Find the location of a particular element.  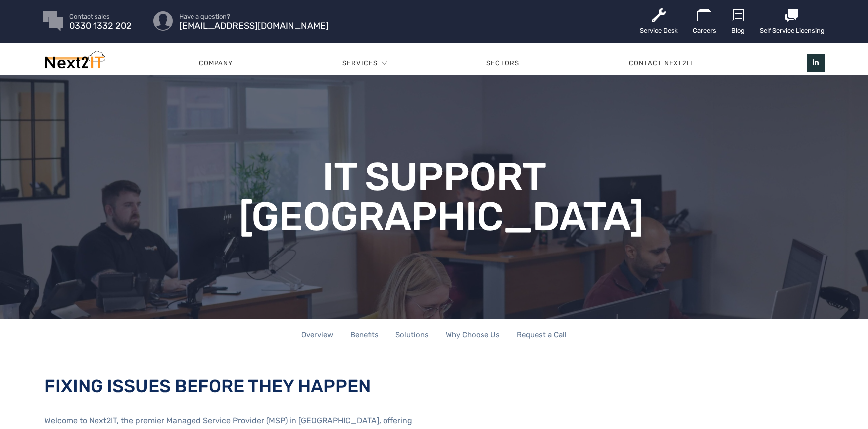

a: Sectors is located at coordinates (503, 63).